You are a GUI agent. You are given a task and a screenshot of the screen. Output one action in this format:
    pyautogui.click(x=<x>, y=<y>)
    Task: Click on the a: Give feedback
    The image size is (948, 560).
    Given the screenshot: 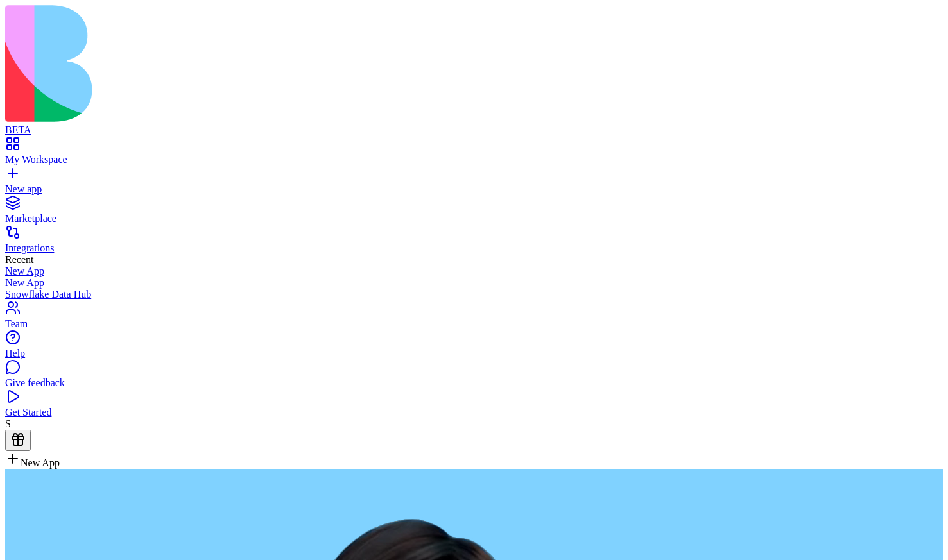 What is the action you would take?
    pyautogui.click(x=474, y=377)
    